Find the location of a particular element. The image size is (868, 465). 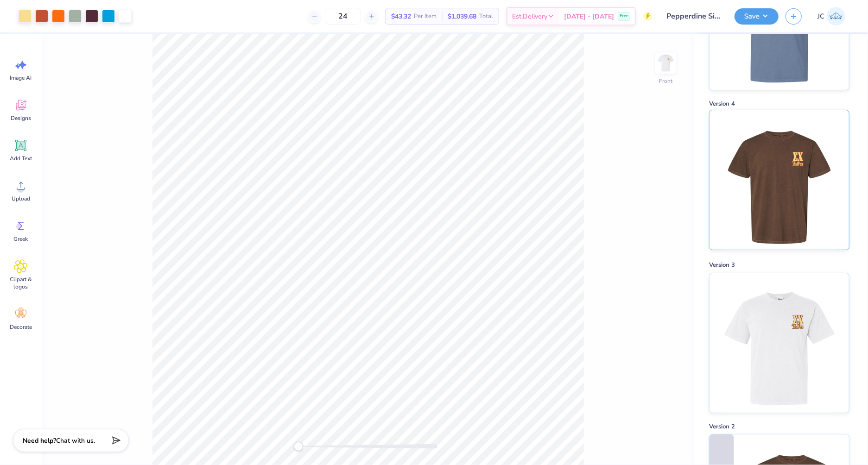

img: Jovie Chen is located at coordinates (836, 16).